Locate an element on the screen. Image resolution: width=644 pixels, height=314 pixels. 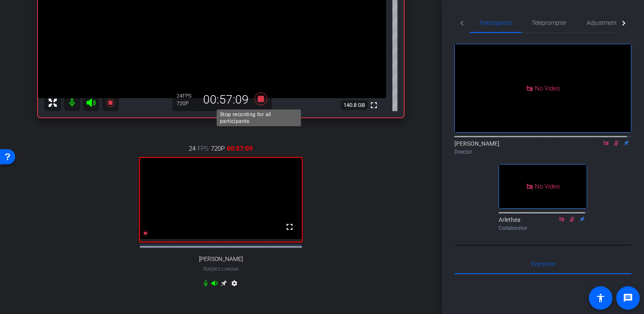
span: 720P is located at coordinates (217, 149).